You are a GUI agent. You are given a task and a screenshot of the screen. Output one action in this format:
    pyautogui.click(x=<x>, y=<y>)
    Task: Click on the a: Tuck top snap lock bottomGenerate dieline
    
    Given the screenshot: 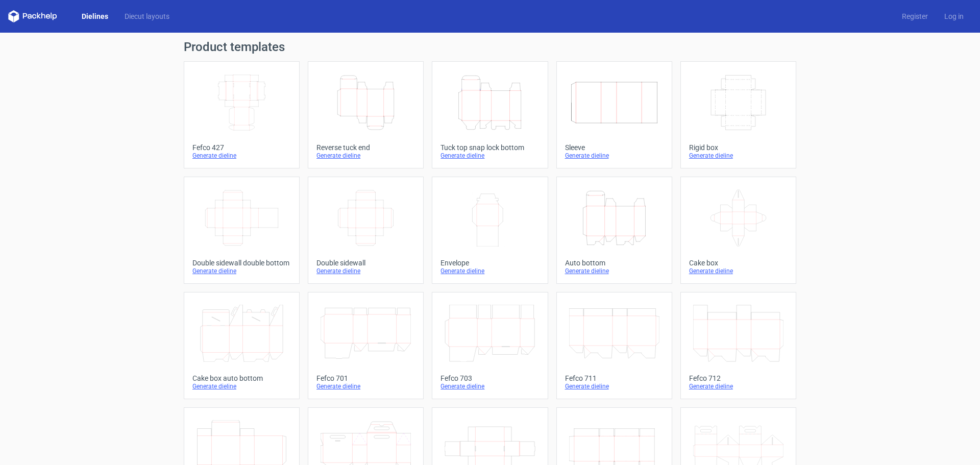 What is the action you would take?
    pyautogui.click(x=490, y=115)
    